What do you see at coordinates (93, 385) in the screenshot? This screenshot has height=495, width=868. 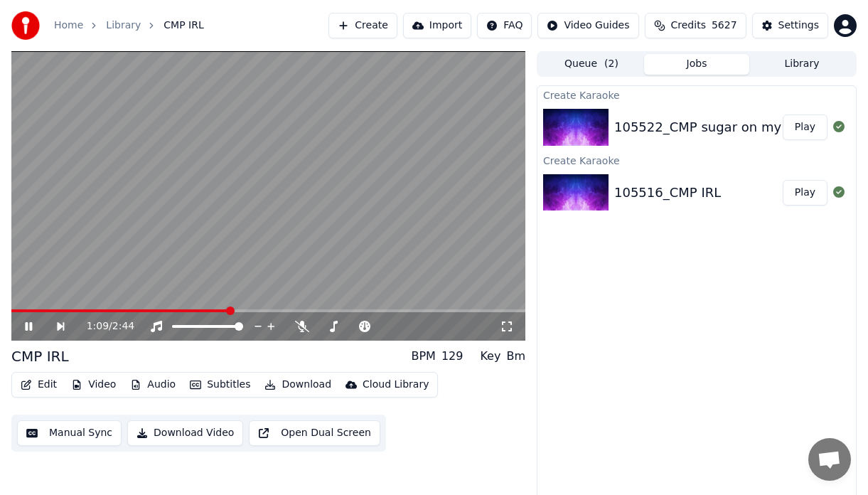 I see `button: Video` at bounding box center [93, 385].